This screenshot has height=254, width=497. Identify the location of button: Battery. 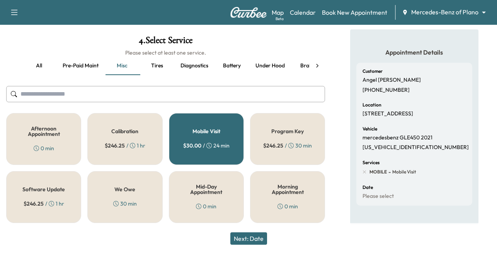
(232, 66).